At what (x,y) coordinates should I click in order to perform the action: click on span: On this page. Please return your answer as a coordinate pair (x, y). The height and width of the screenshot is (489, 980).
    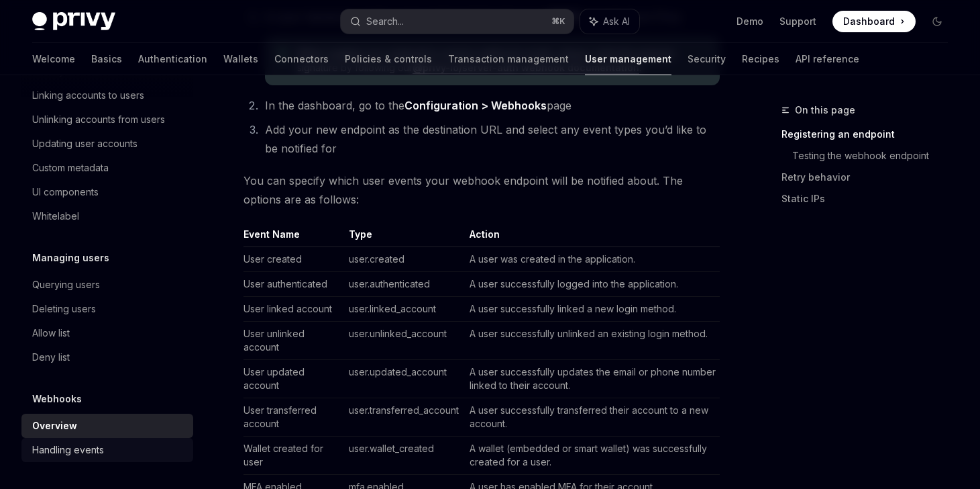
    Looking at the image, I should click on (824, 111).